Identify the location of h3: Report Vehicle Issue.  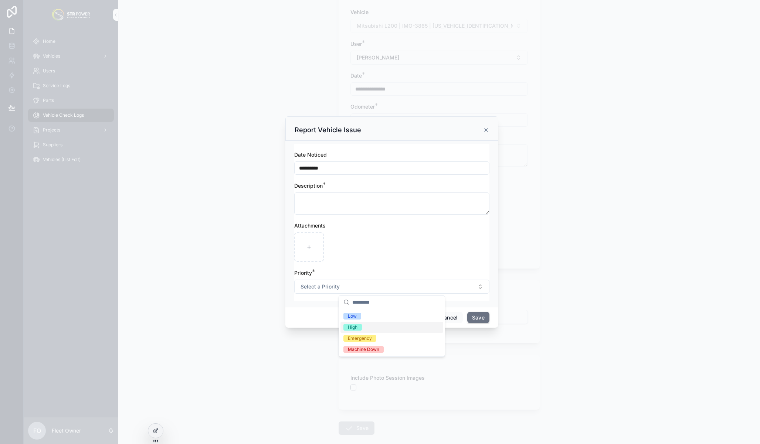
(328, 130).